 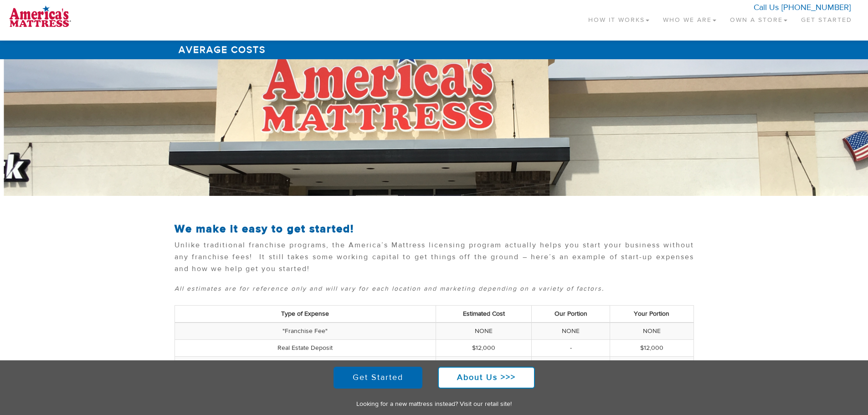 I want to click on p: Unlike traditional franchise programs, the America’s Mattress licensing program actually helps yo..., so click(x=434, y=259).